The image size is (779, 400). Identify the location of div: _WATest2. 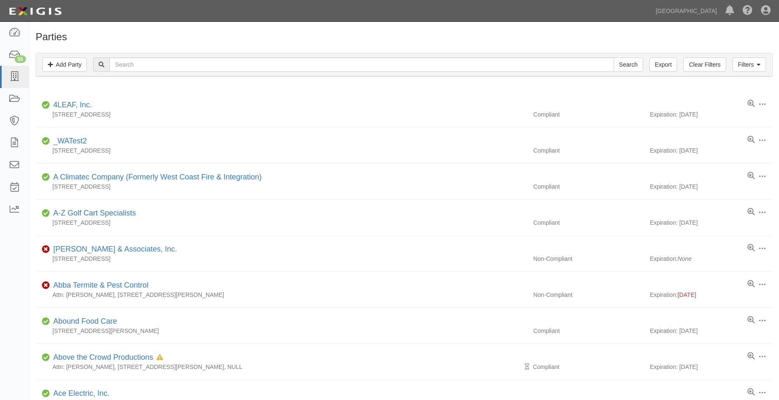
(68, 141).